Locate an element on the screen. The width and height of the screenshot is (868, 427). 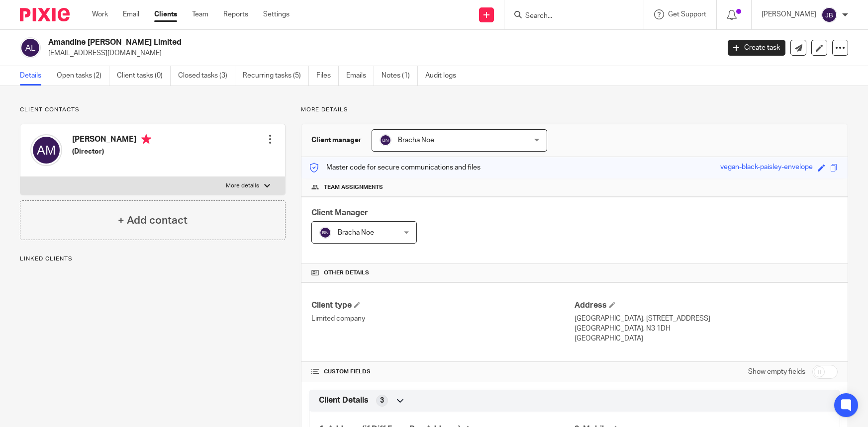
p: Linked clients is located at coordinates (153, 259).